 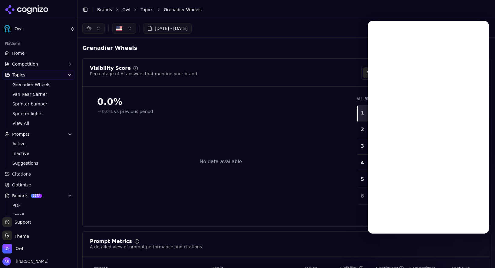 What do you see at coordinates (143, 74) in the screenshot?
I see `div: Percentage of AI answers that mention your brand` at bounding box center [143, 74].